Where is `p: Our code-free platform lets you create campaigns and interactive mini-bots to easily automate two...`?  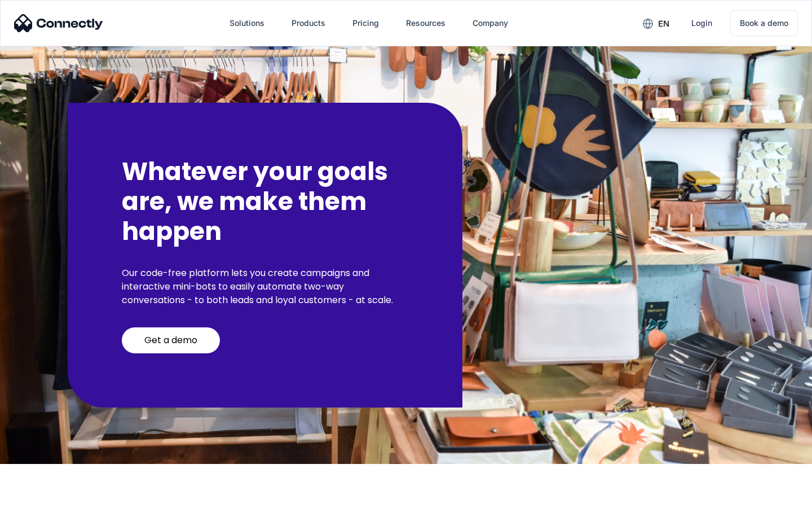 p: Our code-free platform lets you create campaigns and interactive mini-bots to easily automate two... is located at coordinates (265, 286).